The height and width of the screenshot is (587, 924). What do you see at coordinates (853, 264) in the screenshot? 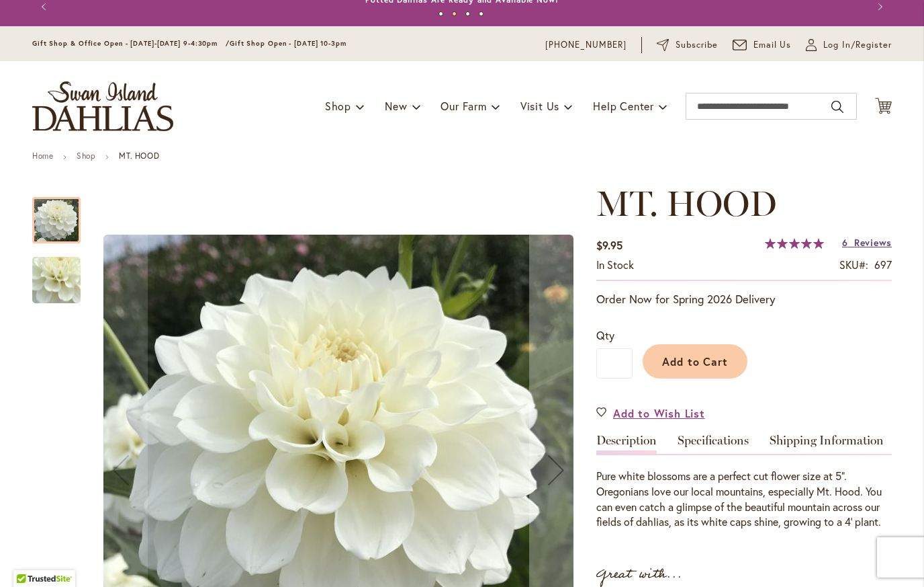
I see `strong: SKU` at bounding box center [853, 264].